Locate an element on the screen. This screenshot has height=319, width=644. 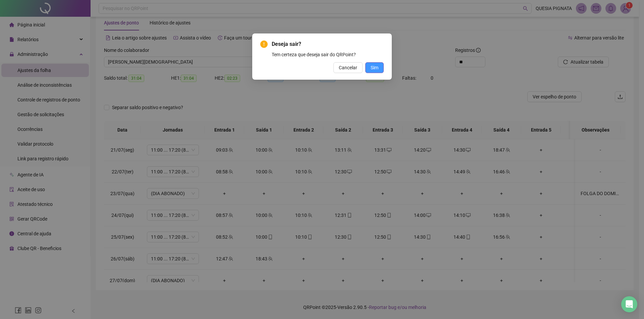
span: Cancelar is located at coordinates (348, 68).